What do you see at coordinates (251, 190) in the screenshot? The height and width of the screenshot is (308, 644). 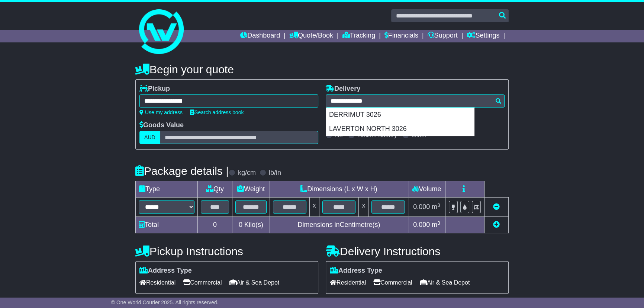 I see `td: Weight` at bounding box center [251, 190].